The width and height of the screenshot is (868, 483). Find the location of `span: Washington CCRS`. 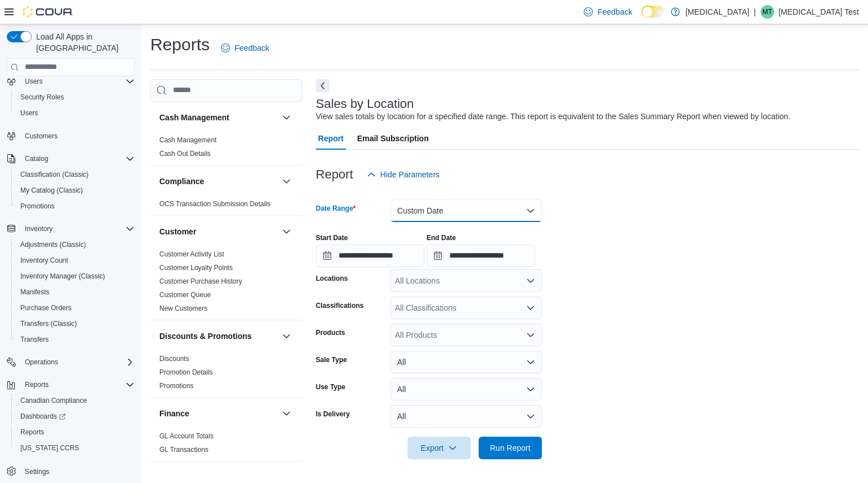

span: Washington CCRS is located at coordinates (75, 448).